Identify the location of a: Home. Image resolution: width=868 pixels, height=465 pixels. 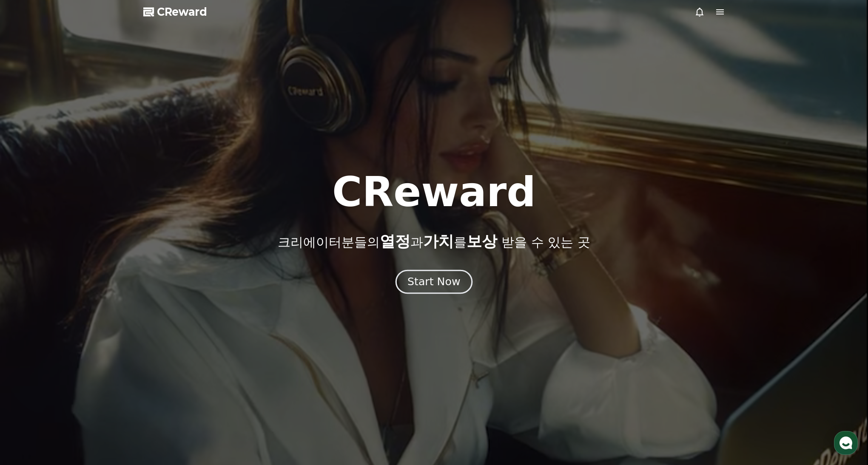
(29, 280).